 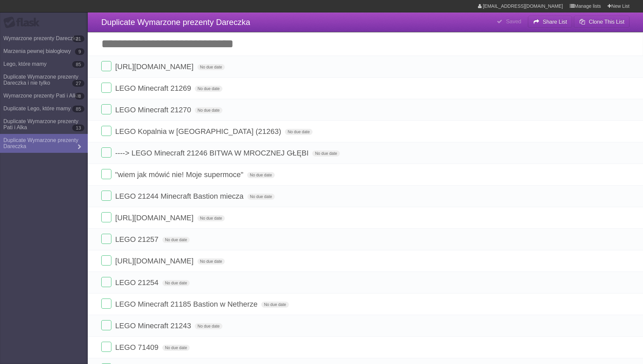 What do you see at coordinates (154, 110) in the screenshot?
I see `span: LEGO Minecraft 21270` at bounding box center [154, 110].